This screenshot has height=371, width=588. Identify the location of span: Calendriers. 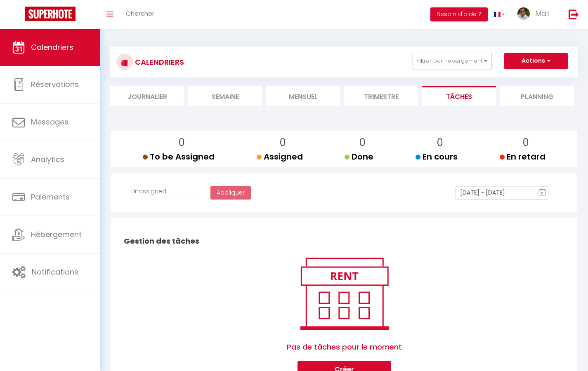
(52, 47).